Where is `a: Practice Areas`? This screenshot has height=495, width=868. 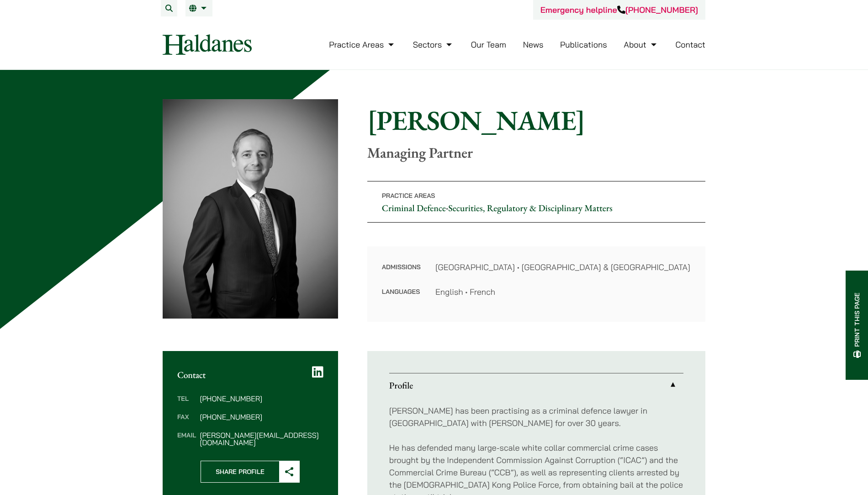
a: Practice Areas is located at coordinates (362, 44).